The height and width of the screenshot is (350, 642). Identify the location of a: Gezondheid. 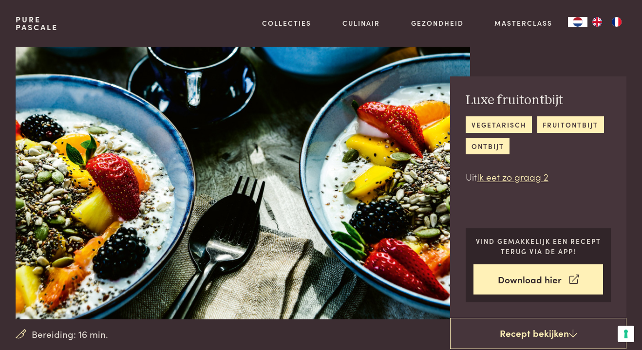
(438, 23).